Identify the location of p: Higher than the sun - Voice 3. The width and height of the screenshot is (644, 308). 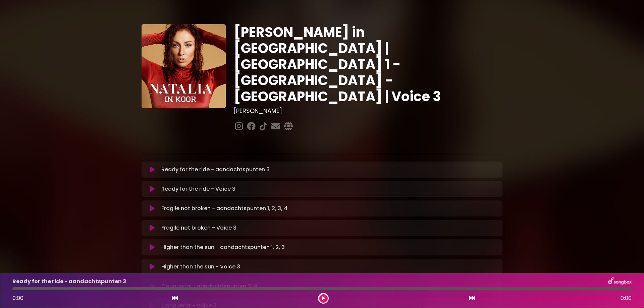
(201, 267).